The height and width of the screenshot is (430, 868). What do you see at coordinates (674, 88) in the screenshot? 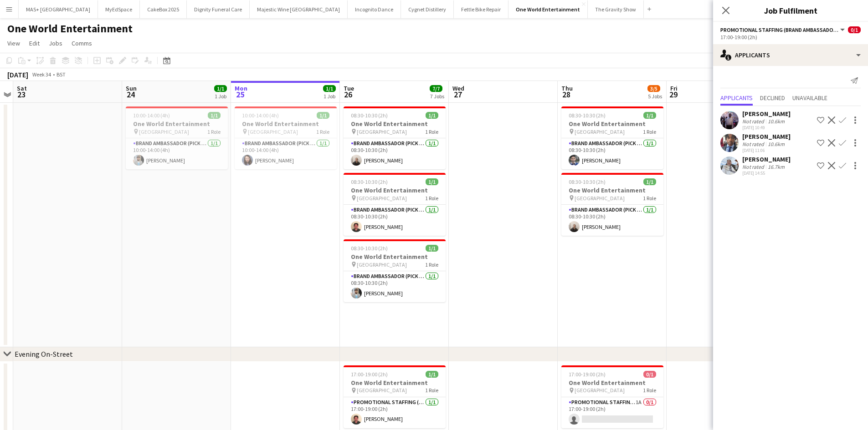
I see `span: Fri` at bounding box center [674, 88].